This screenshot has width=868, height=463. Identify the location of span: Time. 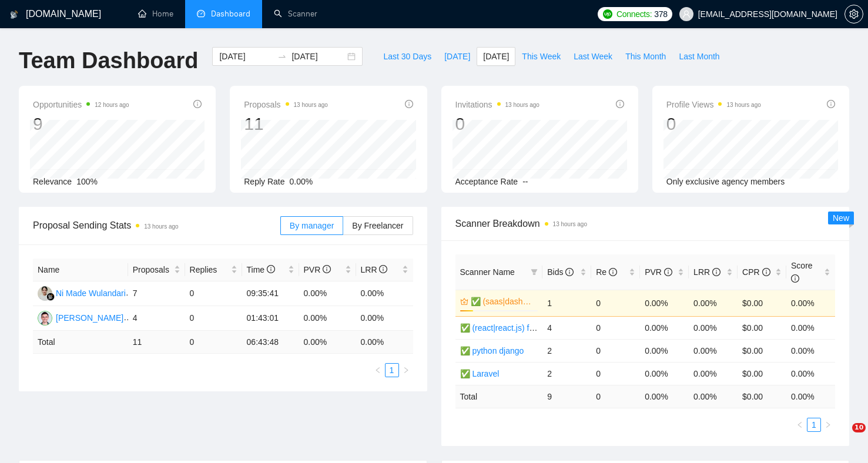
(261, 269).